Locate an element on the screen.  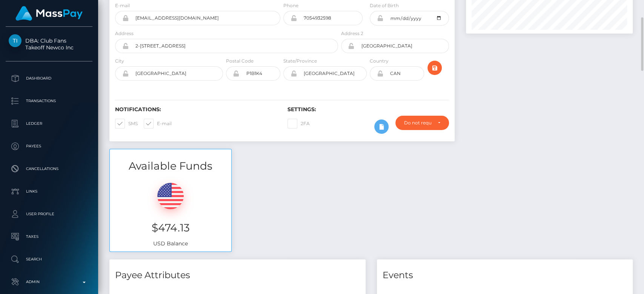
p: User Profile is located at coordinates (49, 214).